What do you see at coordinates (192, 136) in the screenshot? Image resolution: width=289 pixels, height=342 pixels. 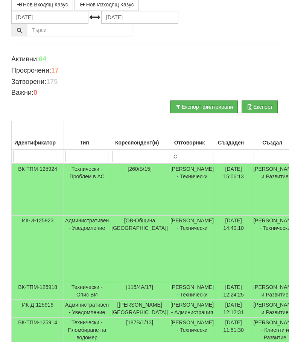 I see `th: Отговорник: No sort applied, activate to apply an ascending sort` at bounding box center [192, 136].